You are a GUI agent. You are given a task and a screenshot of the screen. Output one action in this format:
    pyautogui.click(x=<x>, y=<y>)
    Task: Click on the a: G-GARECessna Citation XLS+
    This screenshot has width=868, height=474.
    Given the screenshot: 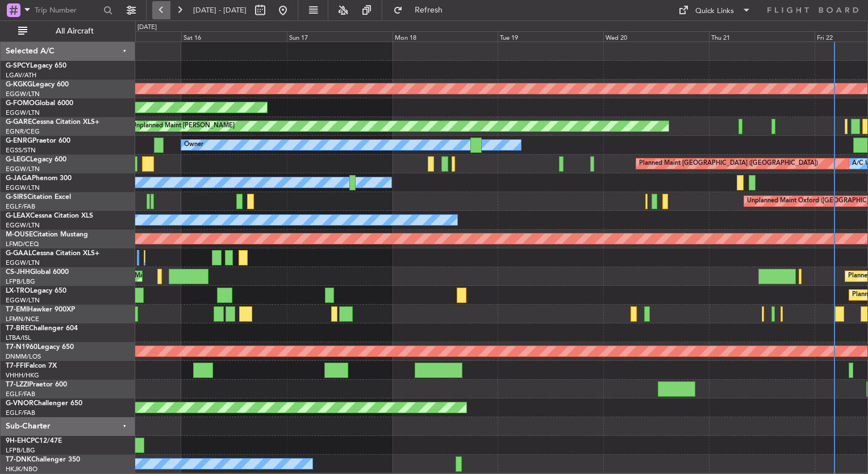 What is the action you would take?
    pyautogui.click(x=52, y=122)
    